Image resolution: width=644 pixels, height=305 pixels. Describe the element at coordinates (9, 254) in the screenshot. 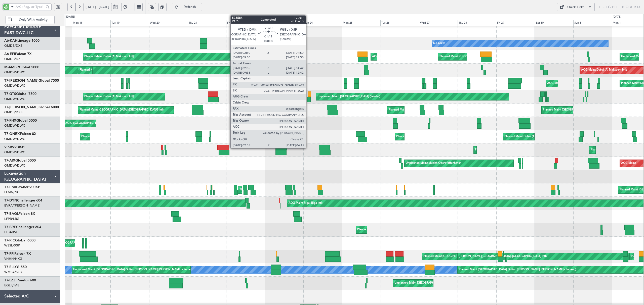

I see `span: T7-FFI` at that location.